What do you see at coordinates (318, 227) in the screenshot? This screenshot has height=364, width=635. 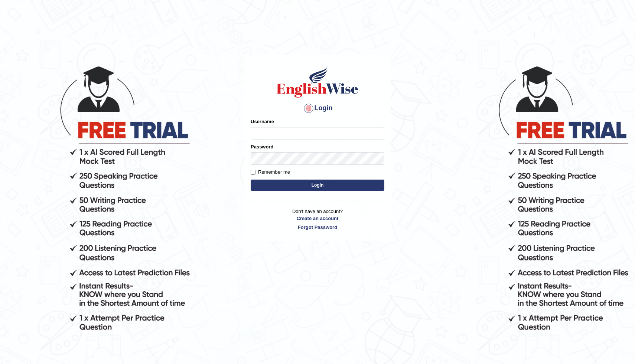 I see `a: Forgot Password` at bounding box center [318, 227].